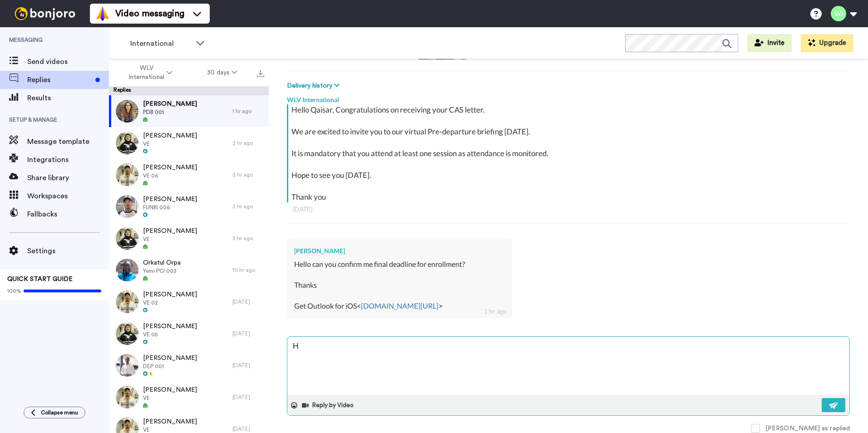  Describe the element at coordinates (127, 175) in the screenshot. I see `img: 0679e79f-bf66-4ac1-86ef-078eae539f64-thumb.jpg` at that location.